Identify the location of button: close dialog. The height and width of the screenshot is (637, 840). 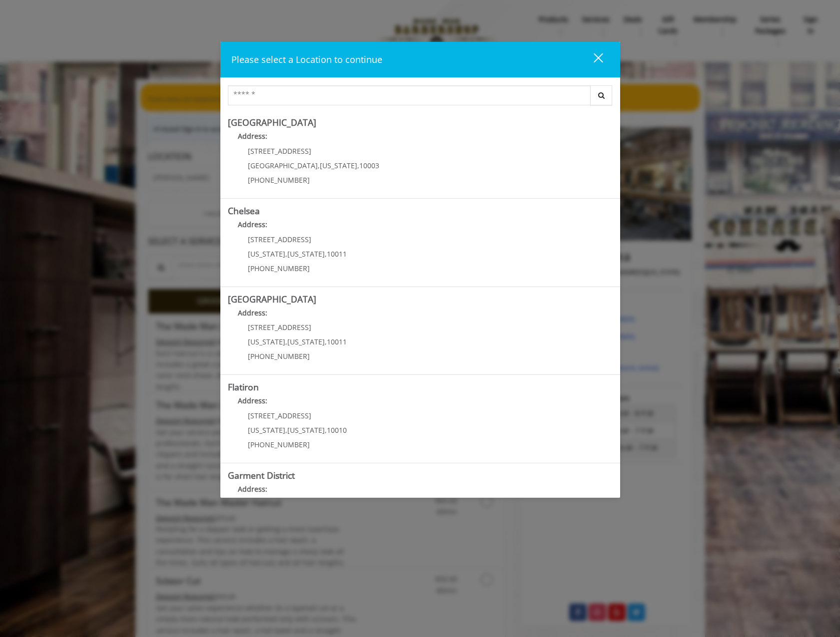
(592, 60).